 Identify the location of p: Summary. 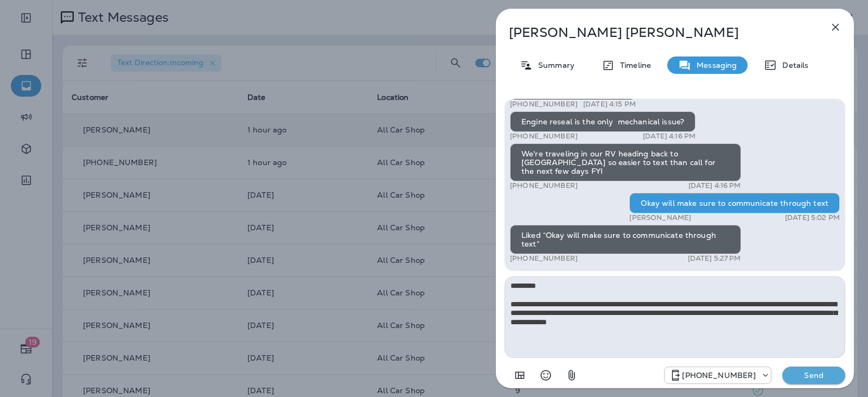
(553, 65).